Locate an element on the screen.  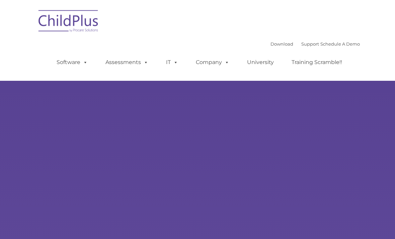
a: Download is located at coordinates (282, 44).